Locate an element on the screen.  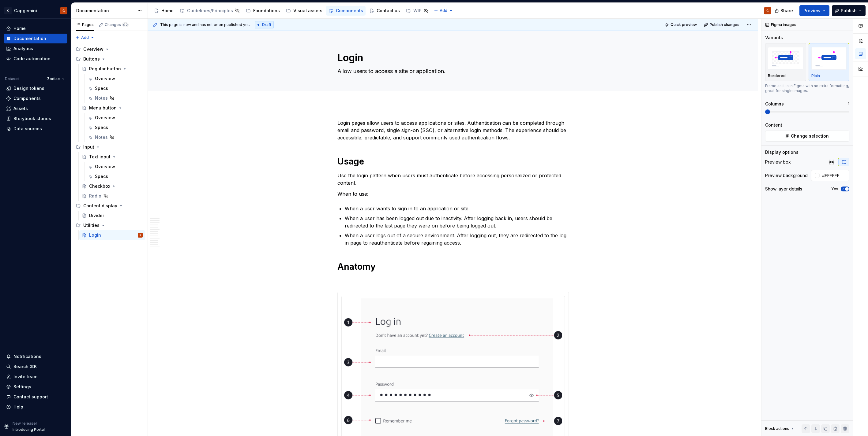
button: Publish is located at coordinates (848, 11).